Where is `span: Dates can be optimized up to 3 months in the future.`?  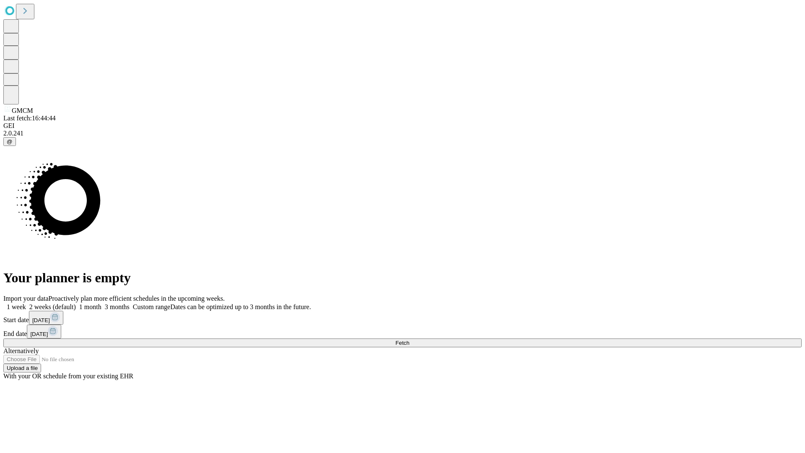 span: Dates can be optimized up to 3 months in the future. is located at coordinates (240, 306).